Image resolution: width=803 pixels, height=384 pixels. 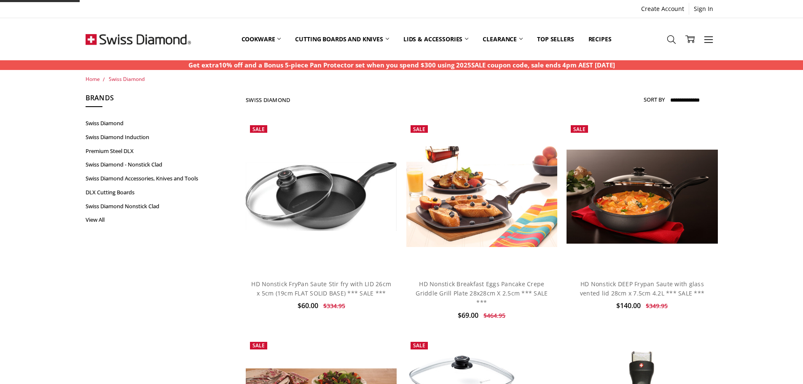 What do you see at coordinates (494, 315) in the screenshot?
I see `span: $464.95` at bounding box center [494, 315].